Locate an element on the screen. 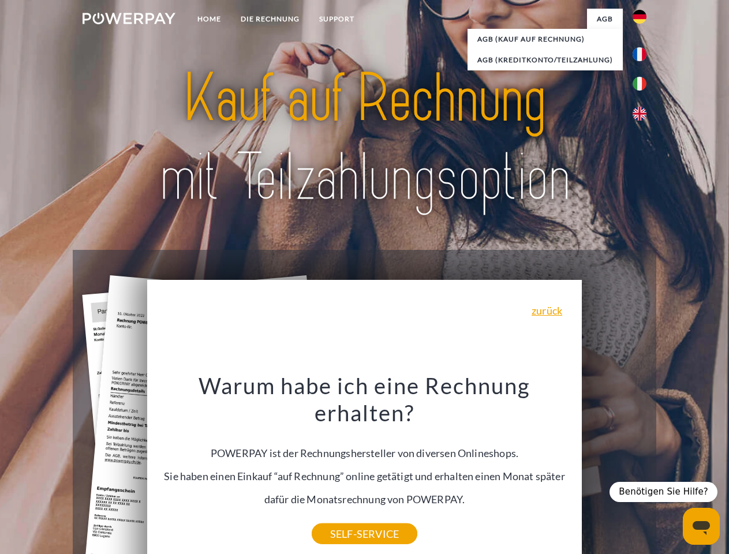 The height and width of the screenshot is (554, 729). a: agb is located at coordinates (605, 19).